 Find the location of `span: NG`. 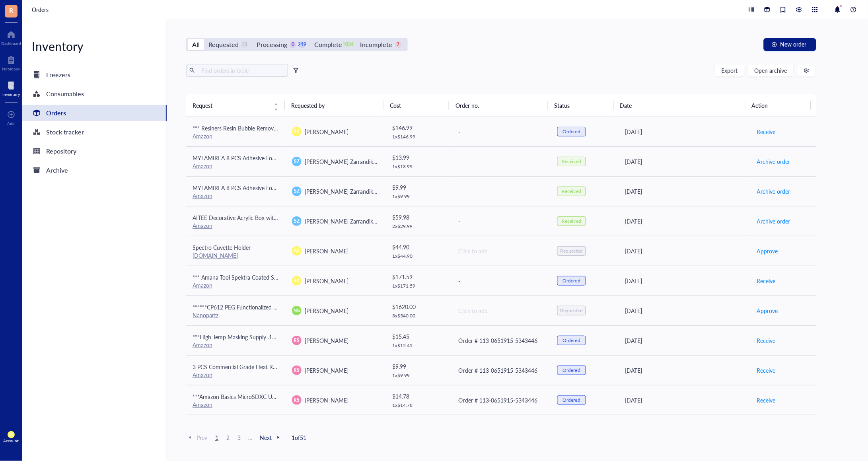

span: NG is located at coordinates (297, 311).